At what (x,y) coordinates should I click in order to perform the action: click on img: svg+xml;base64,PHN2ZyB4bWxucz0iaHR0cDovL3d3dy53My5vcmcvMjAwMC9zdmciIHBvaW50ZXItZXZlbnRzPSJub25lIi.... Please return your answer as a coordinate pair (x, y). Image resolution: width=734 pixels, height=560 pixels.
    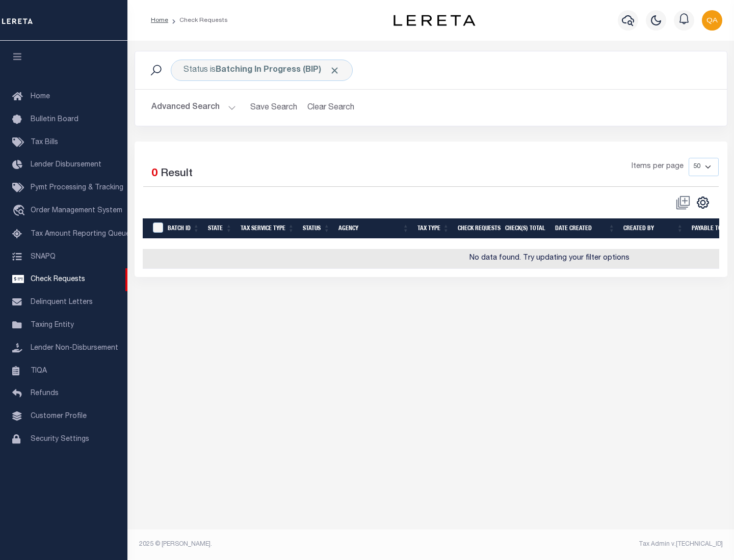
    Looking at the image, I should click on (712, 20).